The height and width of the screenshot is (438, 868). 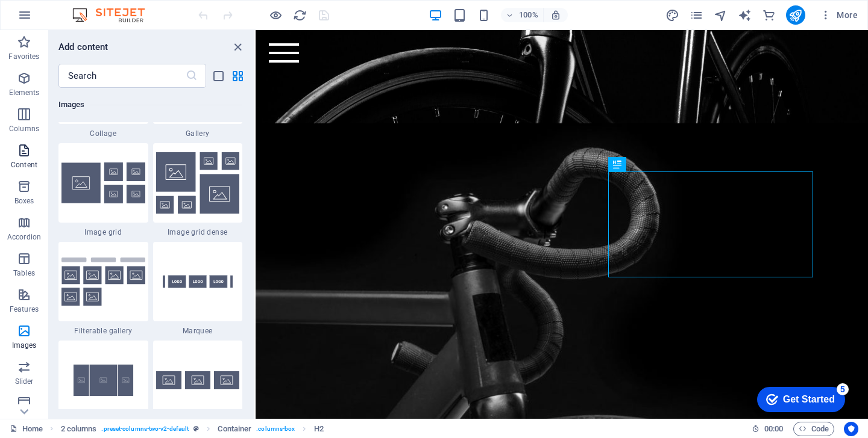 What do you see at coordinates (299, 15) in the screenshot?
I see `button: reload` at bounding box center [299, 15].